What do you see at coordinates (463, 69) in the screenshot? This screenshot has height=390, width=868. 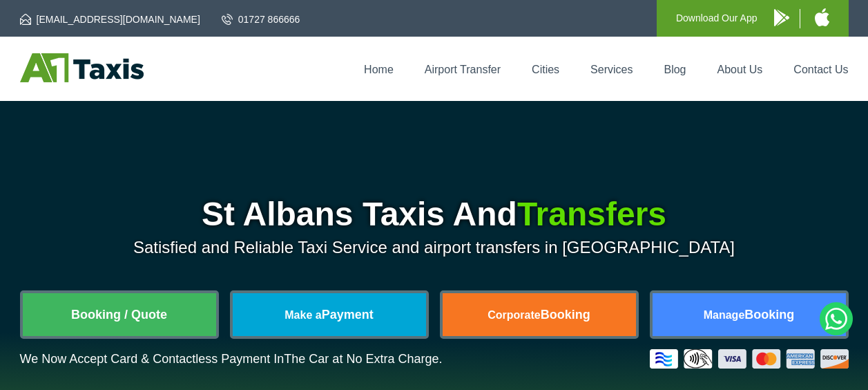 I see `a: Airport Transfer` at bounding box center [463, 69].